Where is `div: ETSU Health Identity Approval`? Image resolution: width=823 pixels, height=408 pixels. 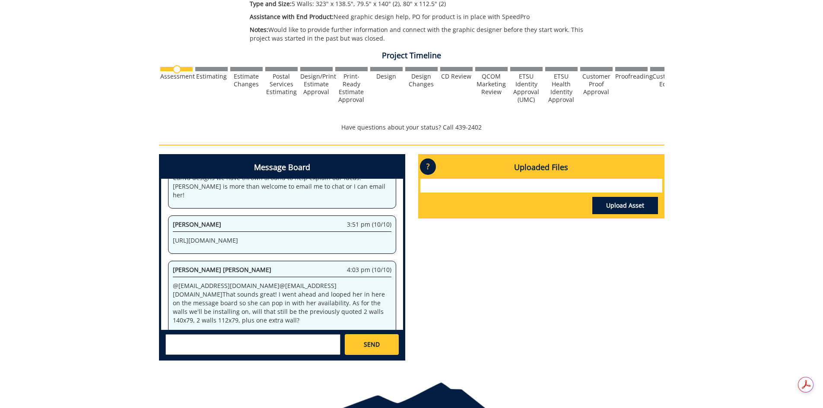 div: ETSU Health Identity Approval is located at coordinates (561, 88).